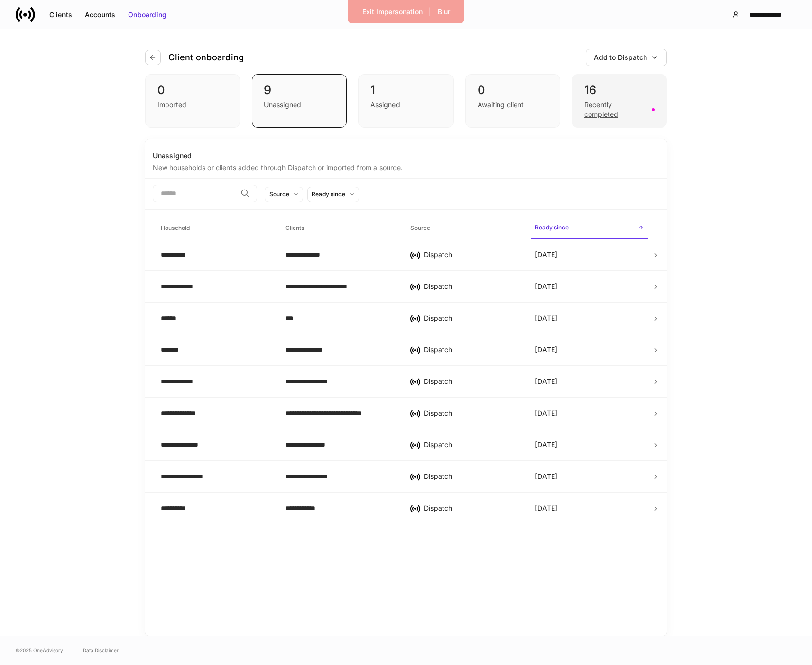 Image resolution: width=812 pixels, height=665 pixels. What do you see at coordinates (615, 110) in the screenshot?
I see `div: Recently completed` at bounding box center [615, 110].